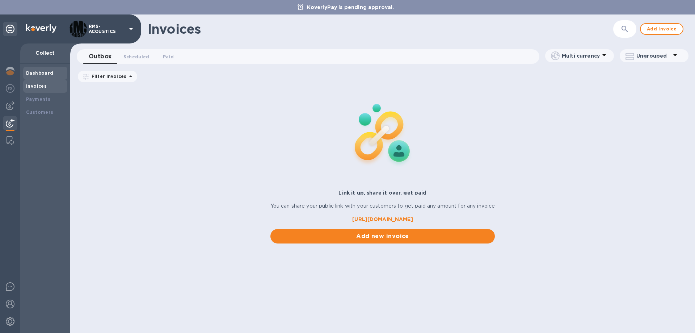  What do you see at coordinates (383, 236) in the screenshot?
I see `button: Add new invoice` at bounding box center [383, 236].